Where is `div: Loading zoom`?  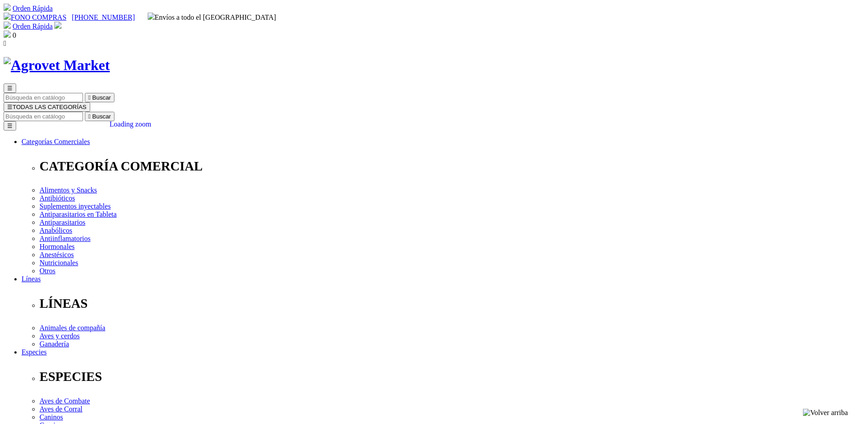 div: Loading zoom is located at coordinates (130, 124).